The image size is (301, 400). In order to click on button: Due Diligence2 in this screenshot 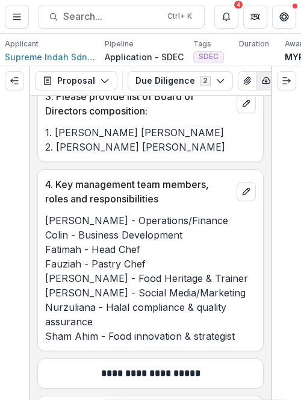, I will do `click(180, 81)`.